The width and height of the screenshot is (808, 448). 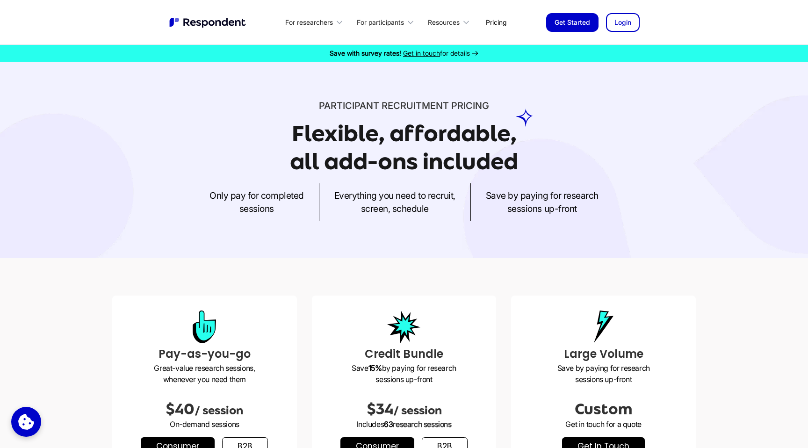 I want to click on p: Great-value research sessions, whenever you need them, so click(x=204, y=373).